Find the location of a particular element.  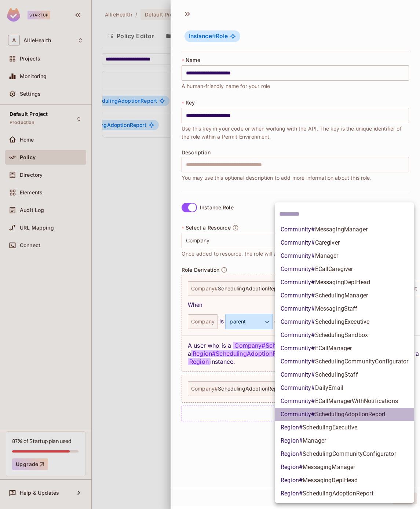

span: SchedulingStaff is located at coordinates (336, 375).